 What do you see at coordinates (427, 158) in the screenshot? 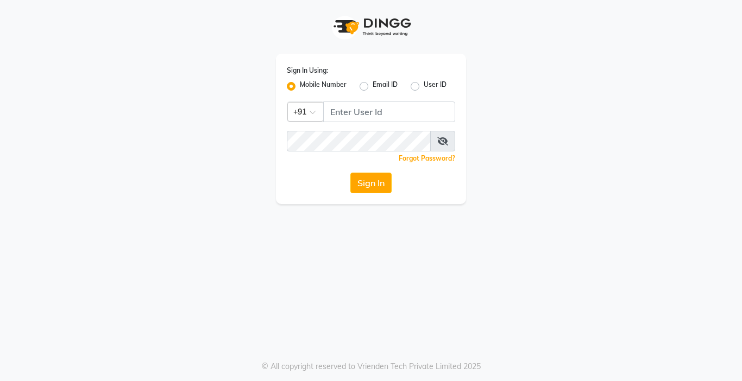
I see `a: Forgot Password?` at bounding box center [427, 158].